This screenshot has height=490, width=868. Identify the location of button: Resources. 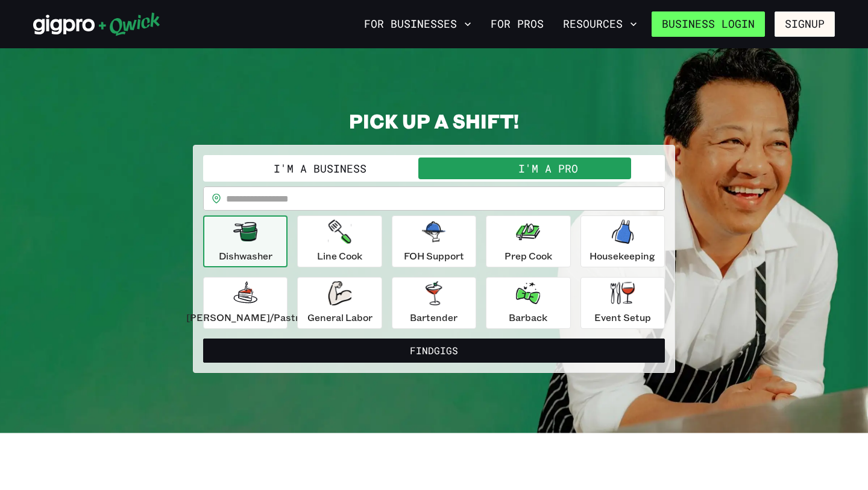
(599, 24).